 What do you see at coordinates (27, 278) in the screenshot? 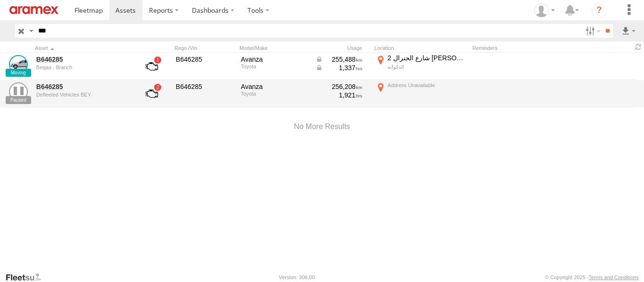
I see `a: Visit our Website` at bounding box center [27, 278].